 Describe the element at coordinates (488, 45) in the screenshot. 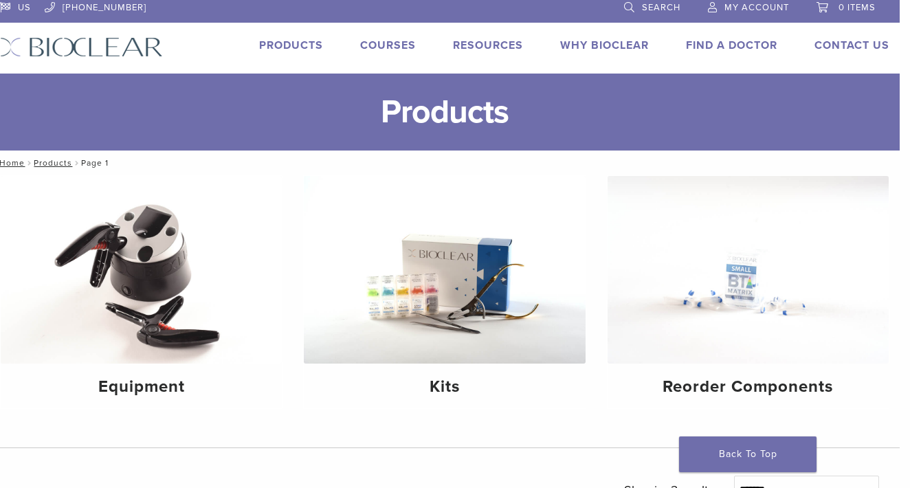

I see `a: Resources` at that location.